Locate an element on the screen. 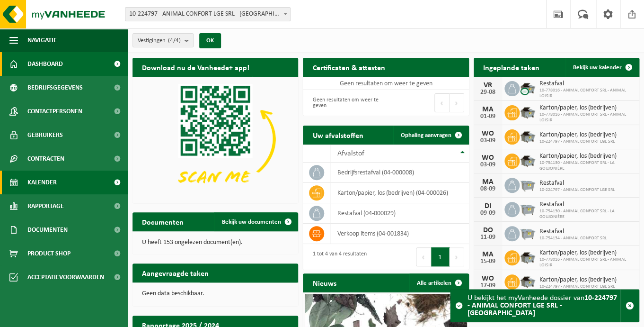  span: Gebruikers is located at coordinates (45, 135).